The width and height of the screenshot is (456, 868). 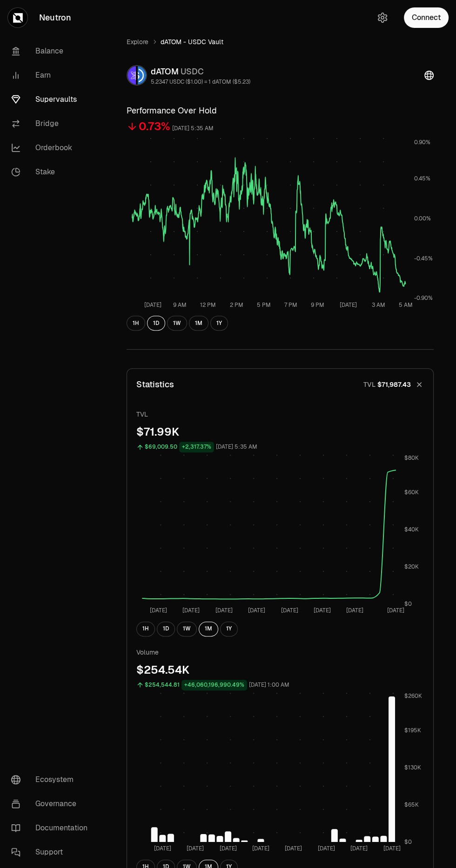 I want to click on p: Statistics, so click(x=155, y=384).